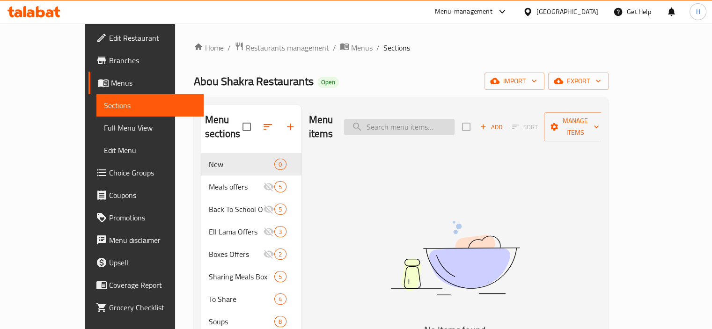 The image size is (712, 329). What do you see at coordinates (251, 232) in the screenshot?
I see `div: Ell Lama Offers3` at bounding box center [251, 232].